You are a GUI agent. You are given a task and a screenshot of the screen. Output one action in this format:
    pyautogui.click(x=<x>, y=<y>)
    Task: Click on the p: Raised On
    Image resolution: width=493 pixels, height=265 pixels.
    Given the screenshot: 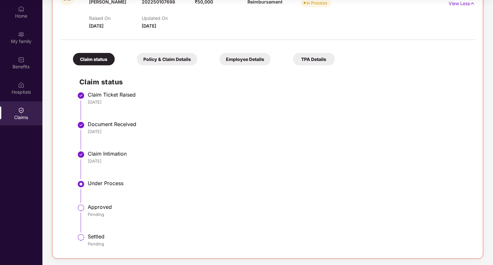 What is the action you would take?
    pyautogui.click(x=115, y=18)
    